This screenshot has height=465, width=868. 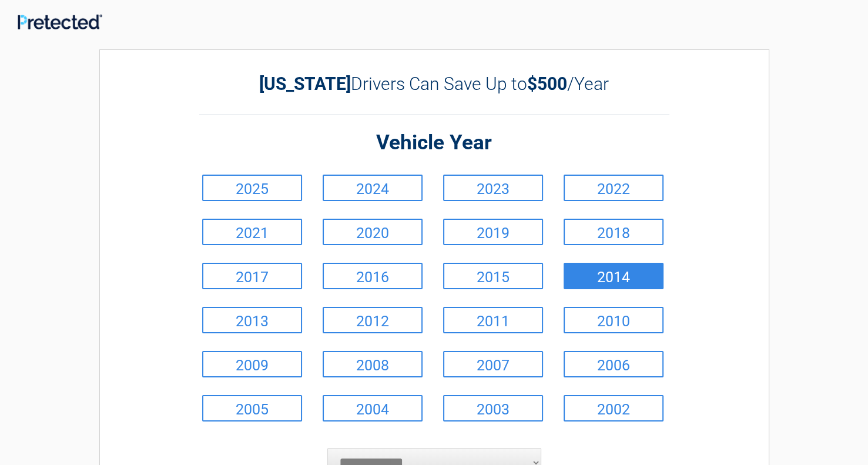 I want to click on a: 2018, so click(x=614, y=231).